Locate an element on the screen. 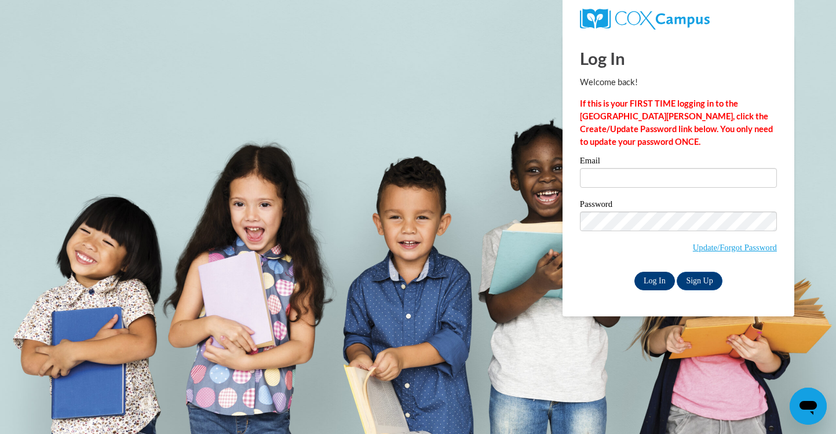  a: Sign Up is located at coordinates (699, 281).